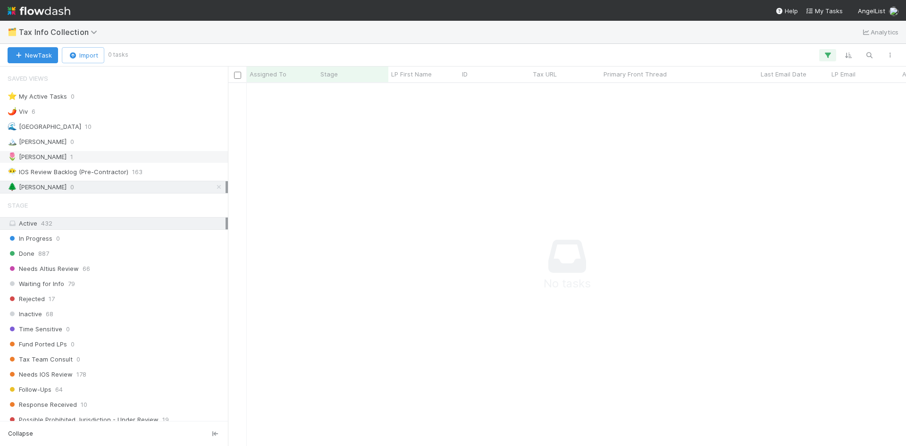 The image size is (906, 446). What do you see at coordinates (17, 111) in the screenshot?
I see `div: Viv` at bounding box center [17, 111].